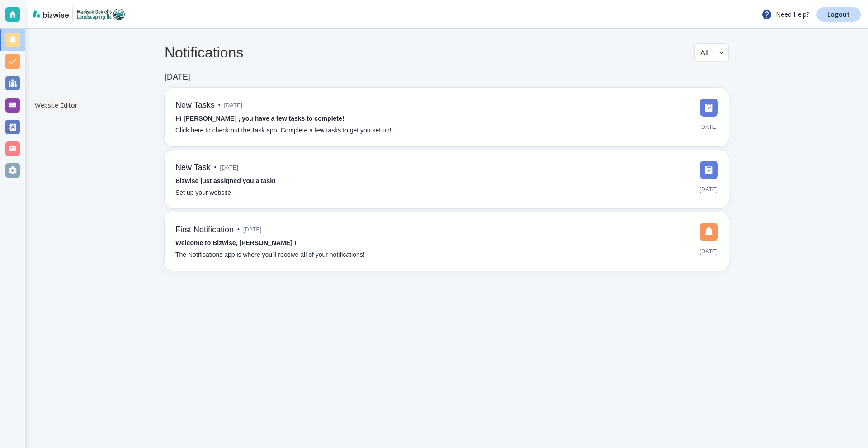  What do you see at coordinates (203, 193) in the screenshot?
I see `p: Set up your website` at bounding box center [203, 193].